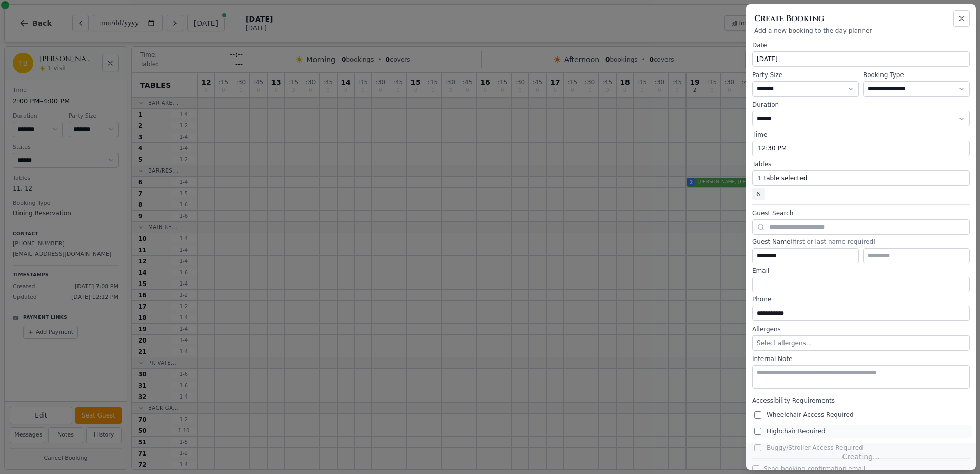 The width and height of the screenshot is (980, 474). I want to click on span: Select allergens..., so click(784, 343).